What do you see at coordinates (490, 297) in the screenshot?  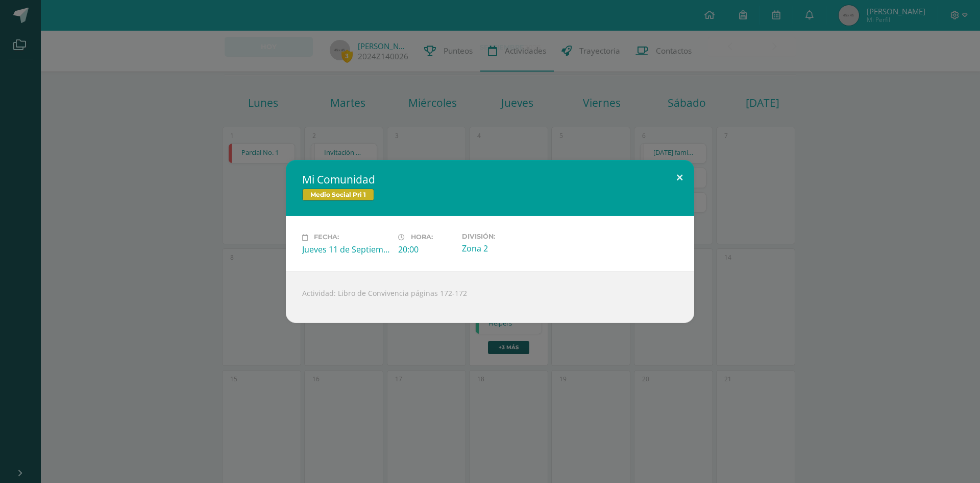 I see `div: Actividad: Libro de Convivencia páginas 172-172` at bounding box center [490, 297].